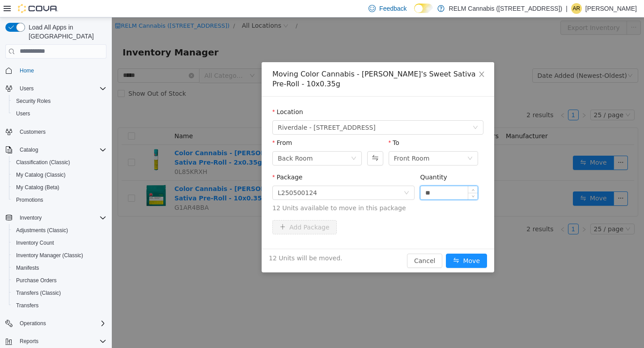 This screenshot has height=348, width=644. I want to click on span: Purchase Orders, so click(37, 280).